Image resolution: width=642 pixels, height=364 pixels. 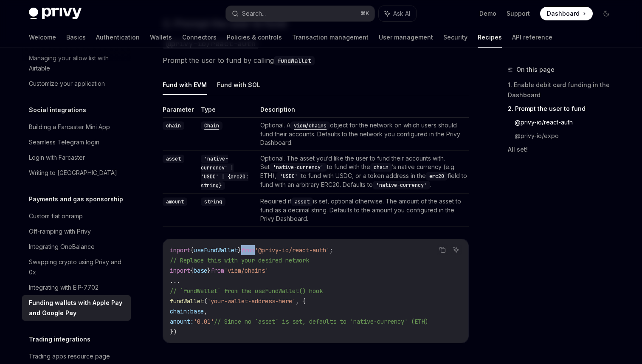 What do you see at coordinates (59, 339) in the screenshot?
I see `h5: Trading integrations` at bounding box center [59, 339].